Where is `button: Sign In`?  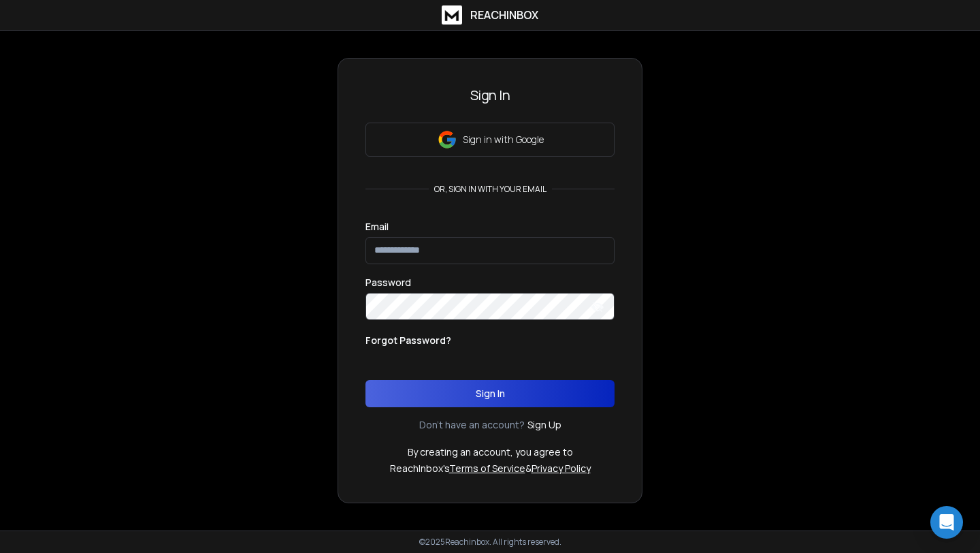
button: Sign In is located at coordinates (490, 393).